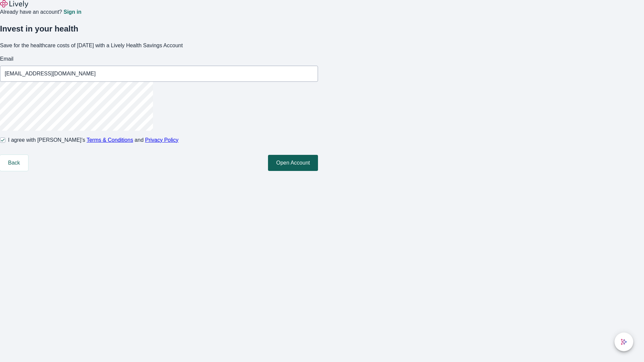 Image resolution: width=644 pixels, height=362 pixels. Describe the element at coordinates (162, 140) in the screenshot. I see `a: Privacy Policy` at that location.